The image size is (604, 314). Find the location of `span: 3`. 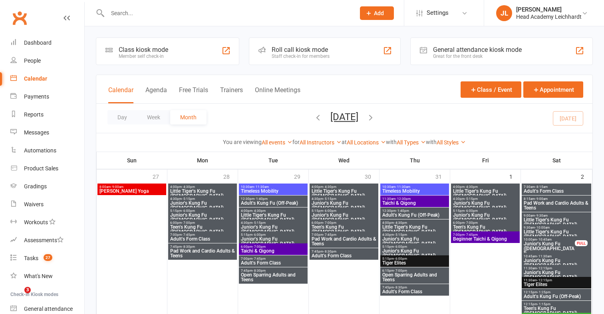

span: 3 is located at coordinates (28, 290).